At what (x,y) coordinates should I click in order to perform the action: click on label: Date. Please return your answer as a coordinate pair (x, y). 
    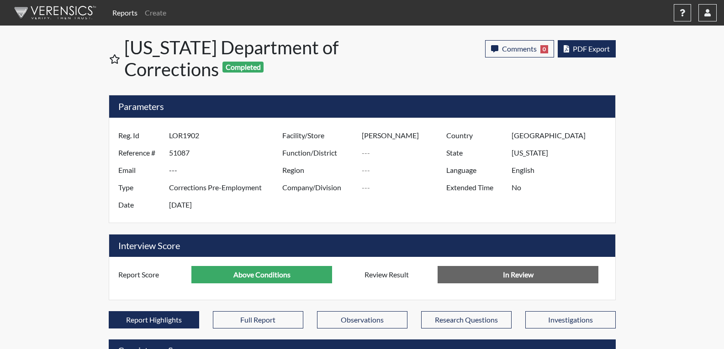
    Looking at the image, I should click on (140, 205).